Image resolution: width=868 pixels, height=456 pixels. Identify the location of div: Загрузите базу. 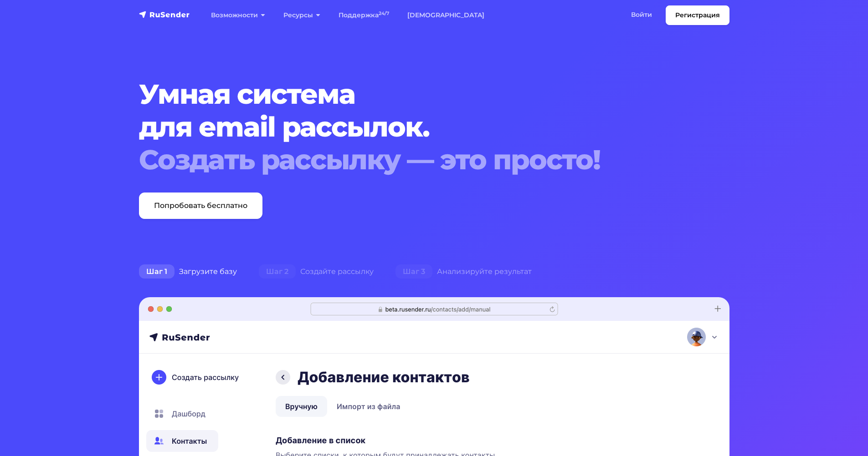
(188, 272).